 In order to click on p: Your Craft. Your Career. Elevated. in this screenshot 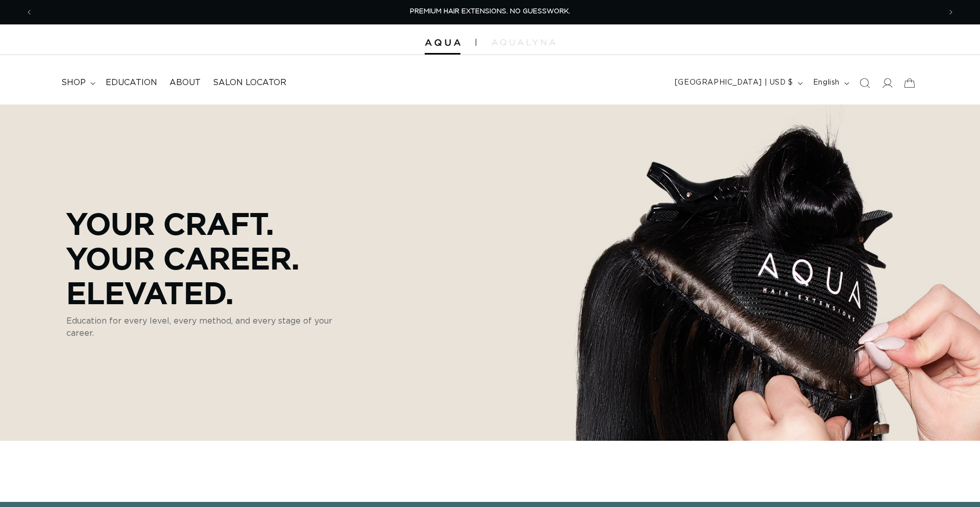, I will do `click(212, 258)`.